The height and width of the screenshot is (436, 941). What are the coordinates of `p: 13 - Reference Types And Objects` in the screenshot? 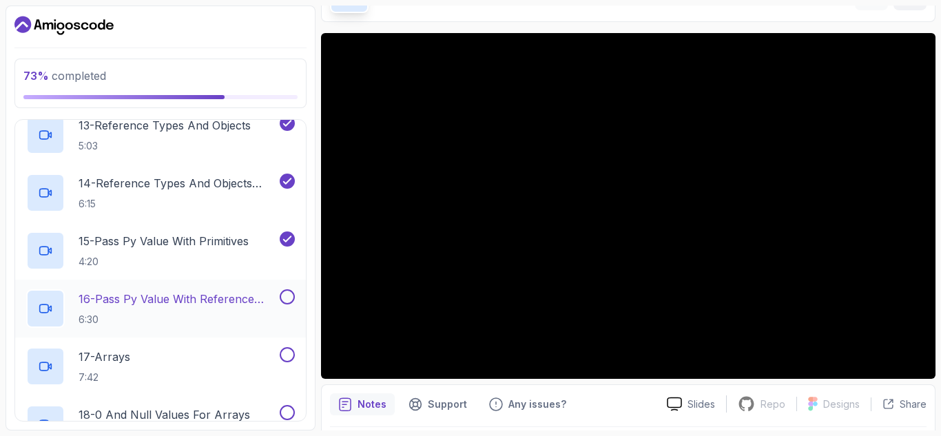 It's located at (165, 125).